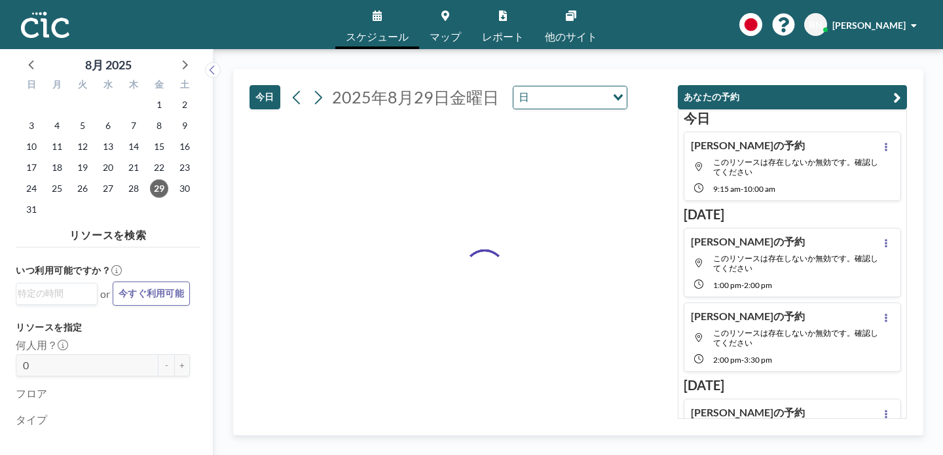 The width and height of the screenshot is (943, 455). Describe the element at coordinates (185, 168) in the screenshot. I see `span: 2025年8月23日土曜日` at that location.